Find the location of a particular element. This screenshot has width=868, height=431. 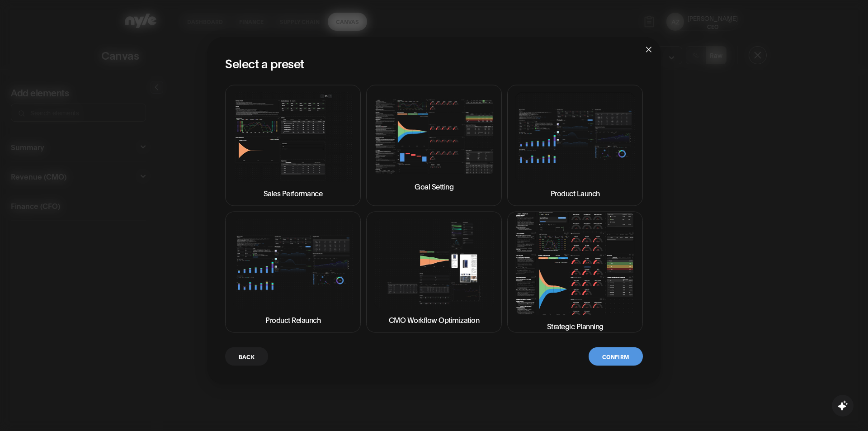

img: CMO Workflow Optimization is located at coordinates (434, 263).